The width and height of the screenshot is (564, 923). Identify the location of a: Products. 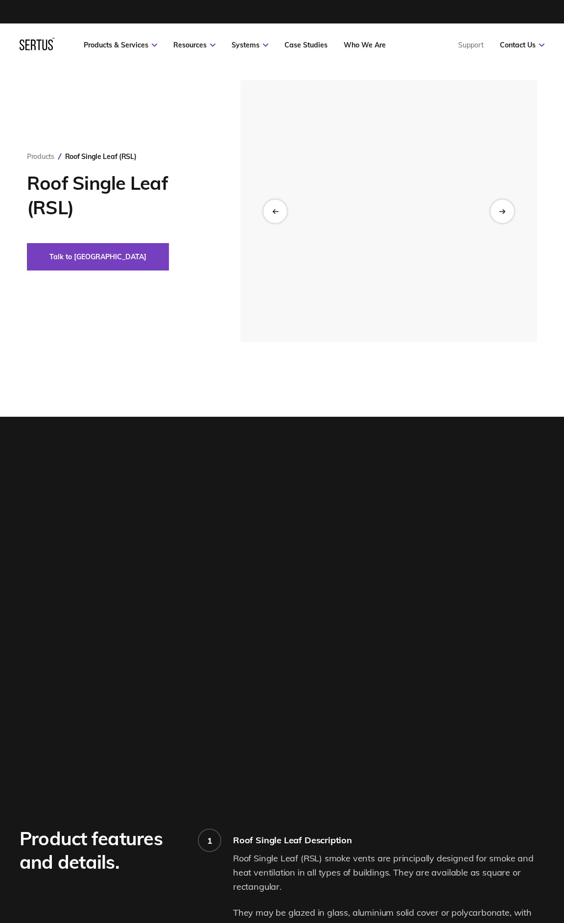
(41, 157).